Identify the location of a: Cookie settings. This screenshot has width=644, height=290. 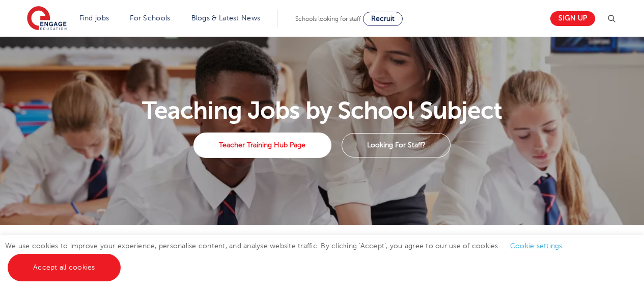
(536, 246).